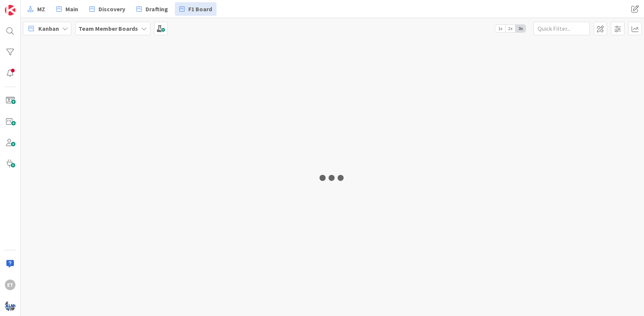 This screenshot has height=316, width=644. I want to click on span: F1 Board, so click(200, 9).